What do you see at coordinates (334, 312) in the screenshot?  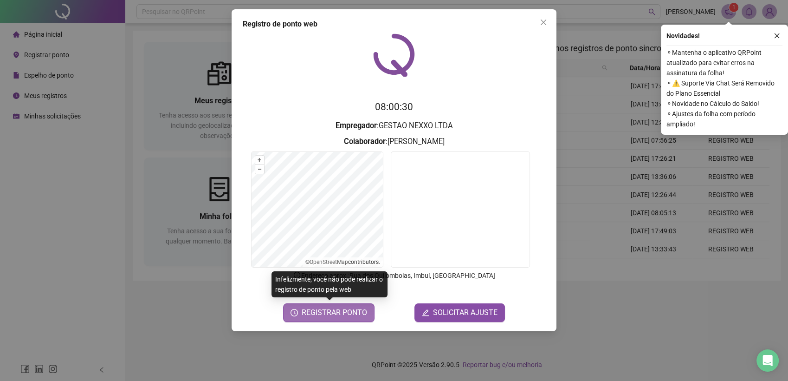 I see `span: REGISTRAR PONTO` at bounding box center [334, 312].